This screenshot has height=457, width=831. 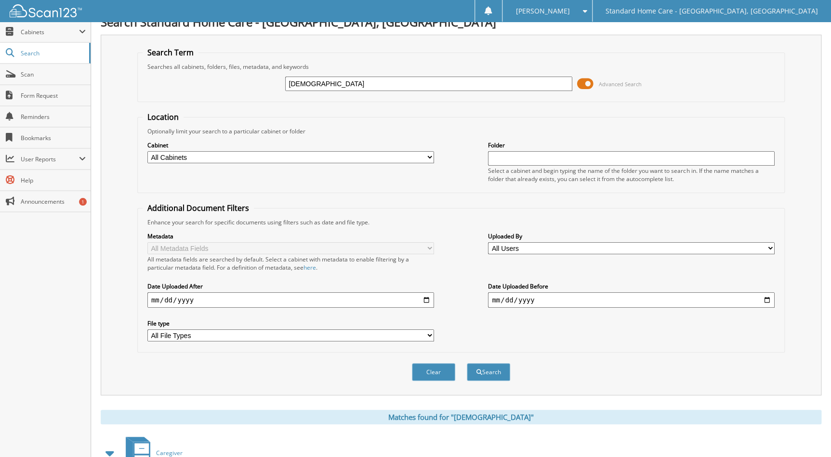 What do you see at coordinates (163, 117) in the screenshot?
I see `legend: Location` at bounding box center [163, 117].